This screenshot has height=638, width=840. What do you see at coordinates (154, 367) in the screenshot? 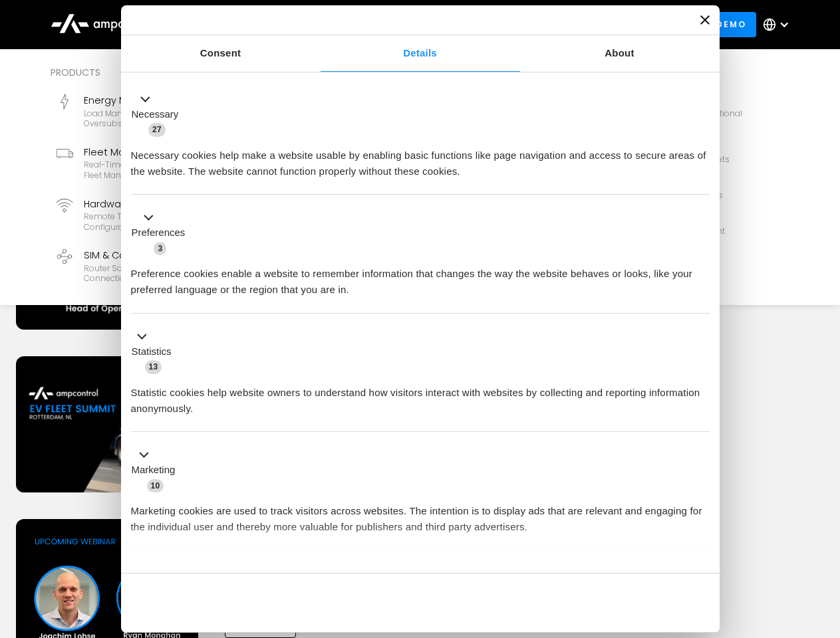
I see `span: 13` at bounding box center [154, 367].